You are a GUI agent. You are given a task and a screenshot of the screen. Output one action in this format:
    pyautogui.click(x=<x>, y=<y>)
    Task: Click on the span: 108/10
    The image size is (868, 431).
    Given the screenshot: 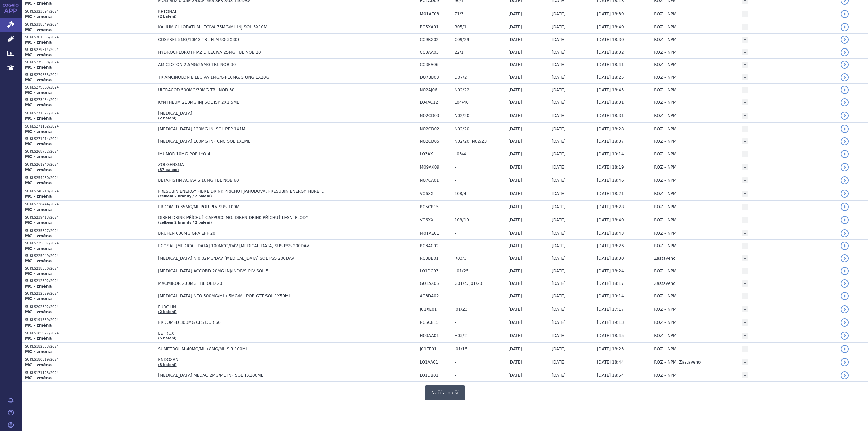 What is the action you would take?
    pyautogui.click(x=480, y=220)
    